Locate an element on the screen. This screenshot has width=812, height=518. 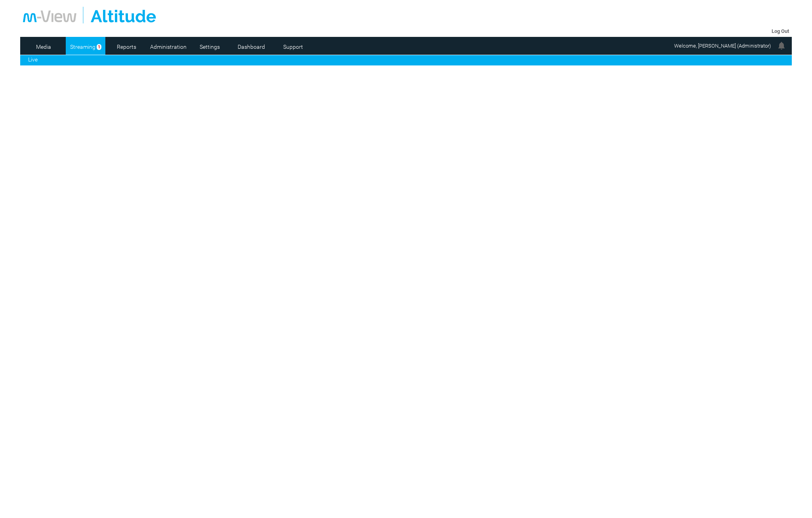
a: Settings is located at coordinates (209, 47).